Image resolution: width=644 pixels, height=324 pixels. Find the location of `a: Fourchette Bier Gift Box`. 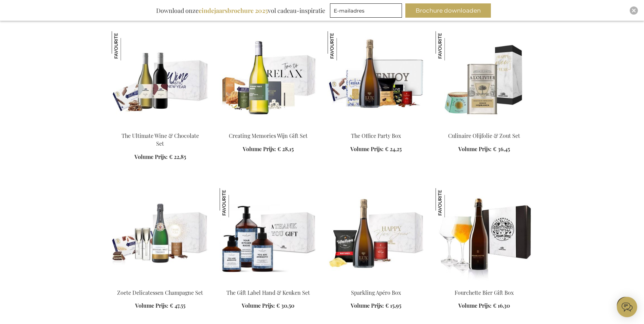

a: Fourchette Bier Gift Box is located at coordinates (484, 292).